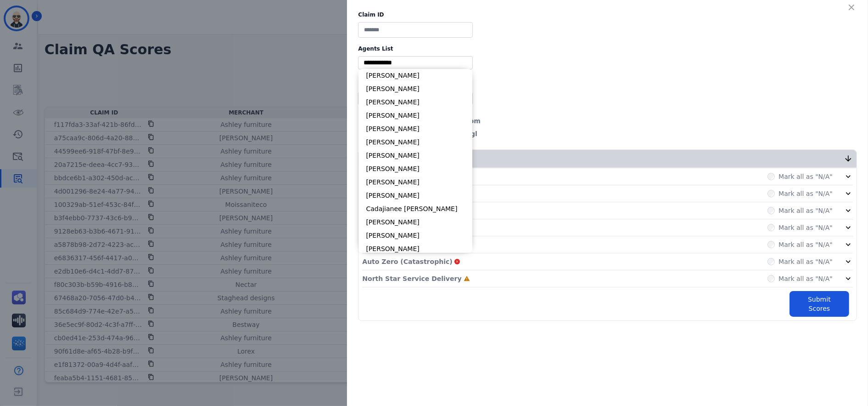 The image size is (868, 406). Describe the element at coordinates (820, 304) in the screenshot. I see `button: Submit Scores` at that location.